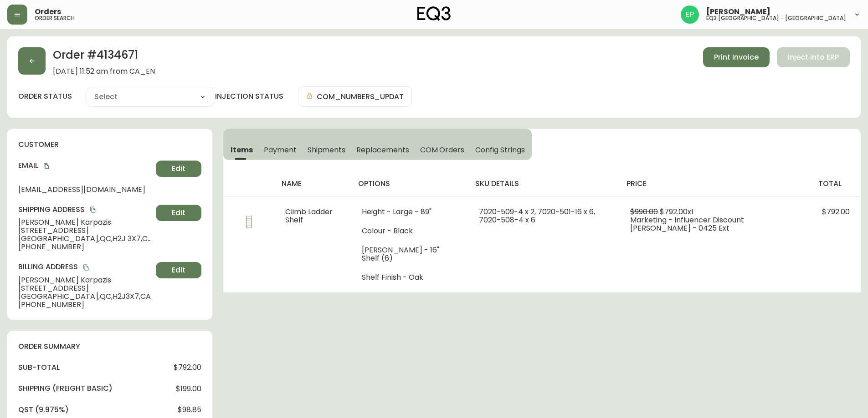  I want to click on span: Items, so click(241, 150).